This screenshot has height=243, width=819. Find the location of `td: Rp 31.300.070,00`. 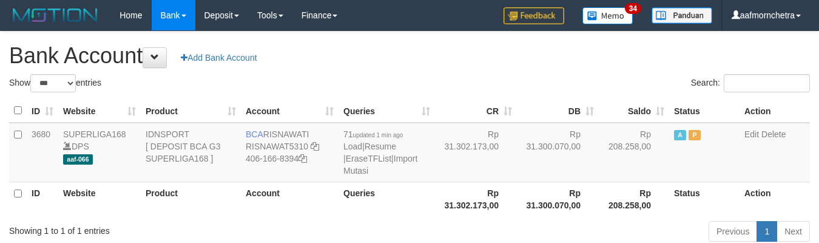

td: Rp 31.300.070,00 is located at coordinates (557, 152).